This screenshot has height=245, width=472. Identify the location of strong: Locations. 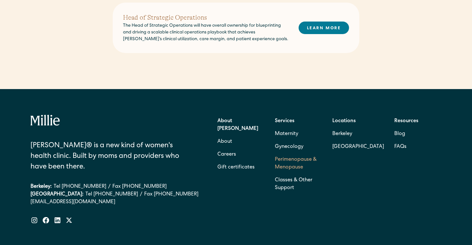
(344, 121).